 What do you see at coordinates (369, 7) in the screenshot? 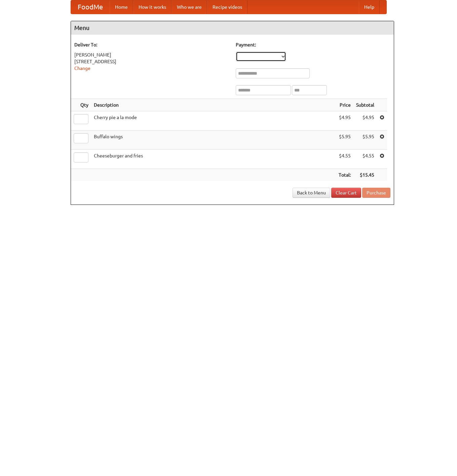
I see `a: Help` at bounding box center [369, 7].